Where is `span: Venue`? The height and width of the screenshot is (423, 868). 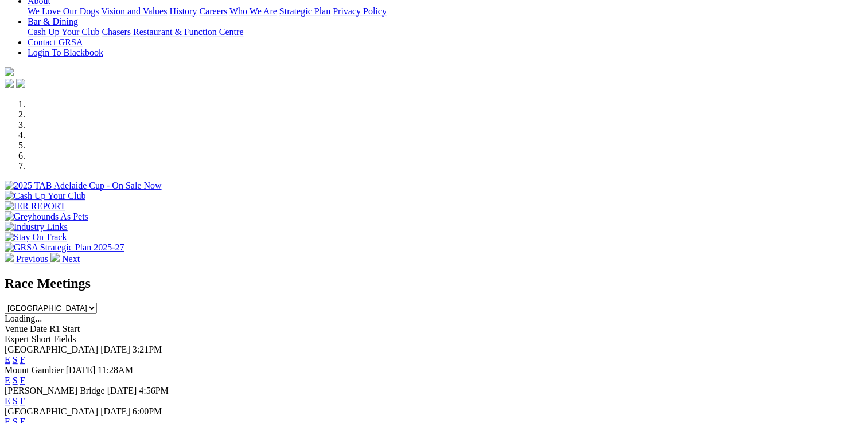 span: Venue is located at coordinates (16, 328).